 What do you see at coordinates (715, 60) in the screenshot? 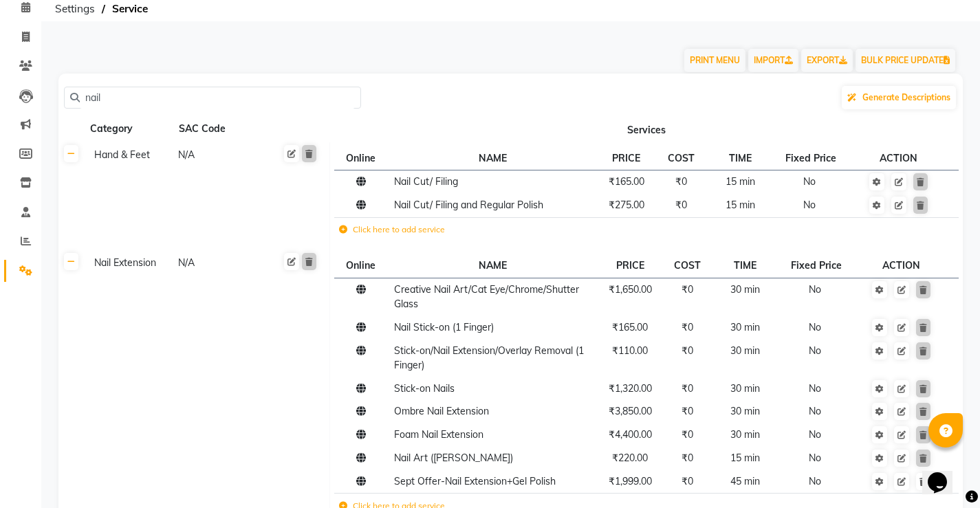
I see `button: PRINT MENU` at bounding box center [715, 60].